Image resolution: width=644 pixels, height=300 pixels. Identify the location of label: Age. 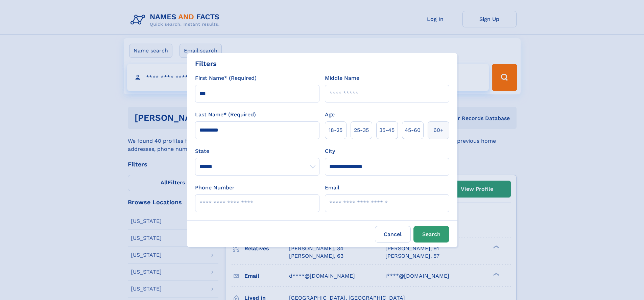
(330, 114).